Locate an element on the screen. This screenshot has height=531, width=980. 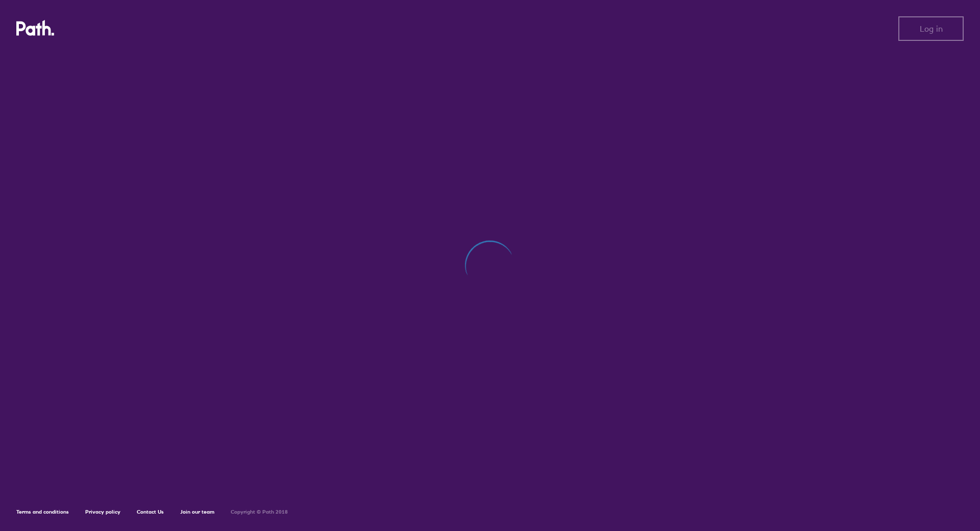
a: Terms and conditions is located at coordinates (43, 512).